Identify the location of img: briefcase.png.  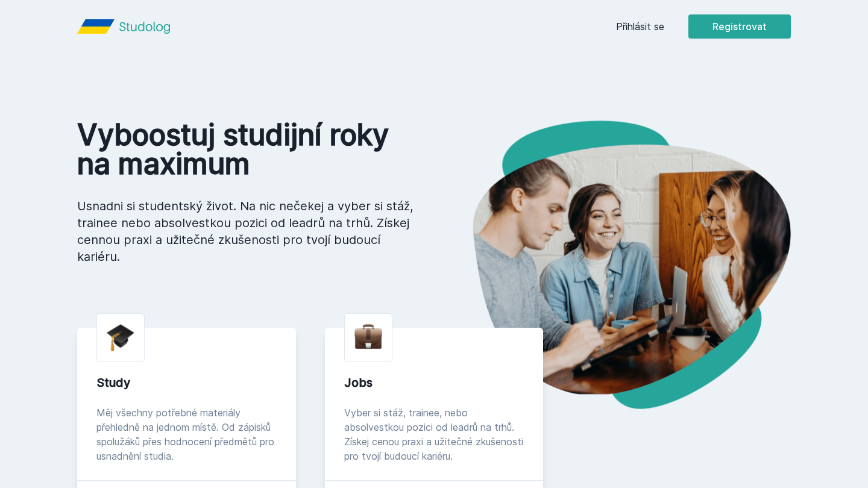
(368, 337).